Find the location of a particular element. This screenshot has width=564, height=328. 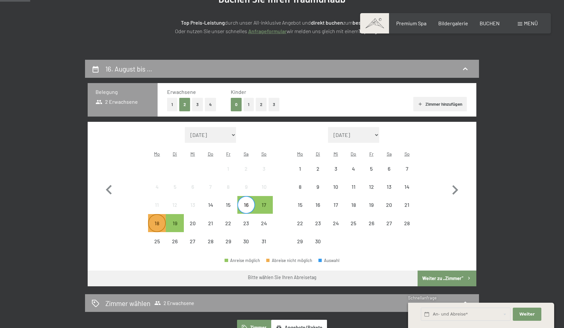

span: 2 Erwachsene is located at coordinates (174, 303).